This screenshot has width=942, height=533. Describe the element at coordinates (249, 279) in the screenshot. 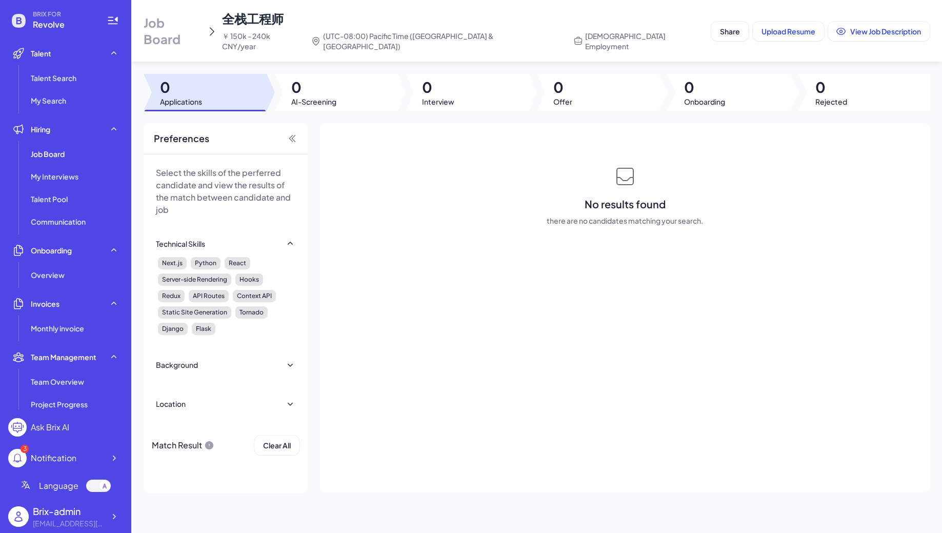

I see `div: Hooks` at that location.